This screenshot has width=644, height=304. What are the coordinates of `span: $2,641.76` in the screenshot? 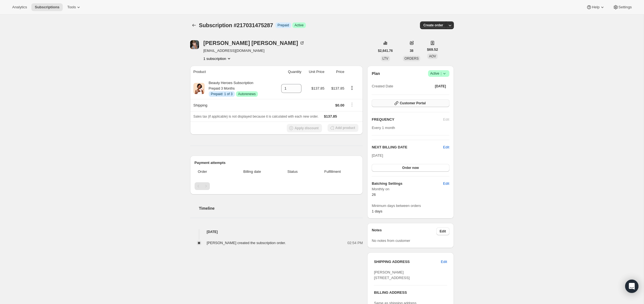 It's located at (385, 51).